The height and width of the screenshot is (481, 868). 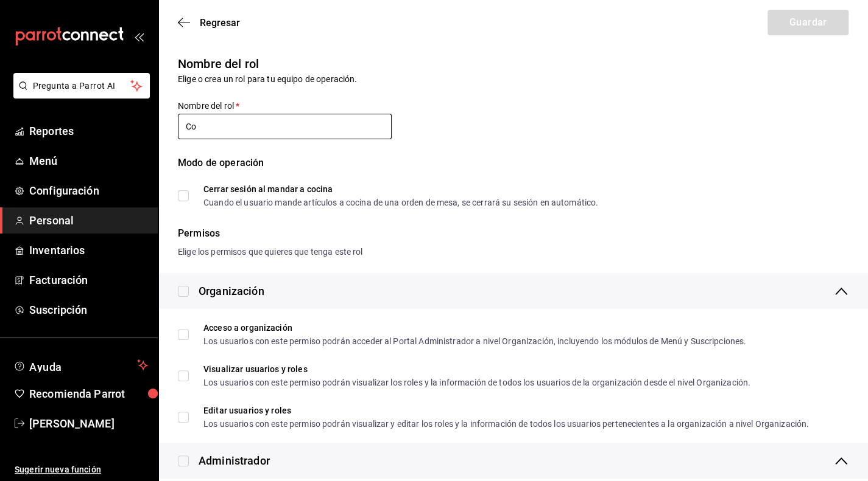 What do you see at coordinates (139, 37) in the screenshot?
I see `button: open_drawer_menu` at bounding box center [139, 37].